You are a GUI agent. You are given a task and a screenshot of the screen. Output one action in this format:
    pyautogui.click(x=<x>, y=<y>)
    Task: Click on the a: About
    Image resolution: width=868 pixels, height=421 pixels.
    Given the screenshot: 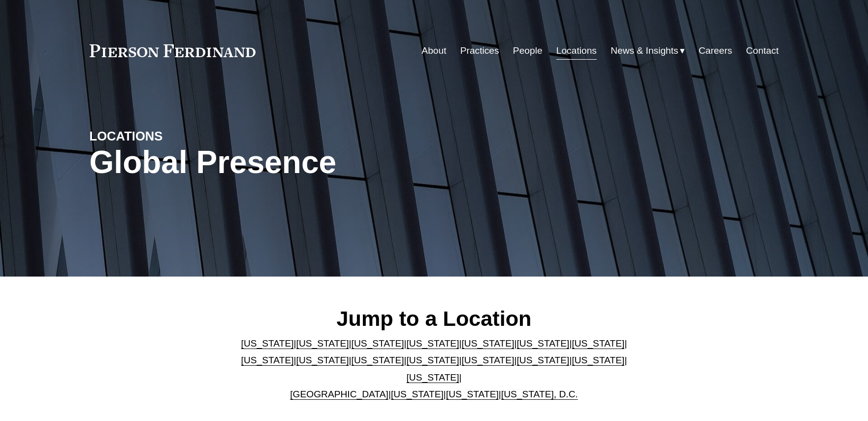 What is the action you would take?
    pyautogui.click(x=434, y=51)
    